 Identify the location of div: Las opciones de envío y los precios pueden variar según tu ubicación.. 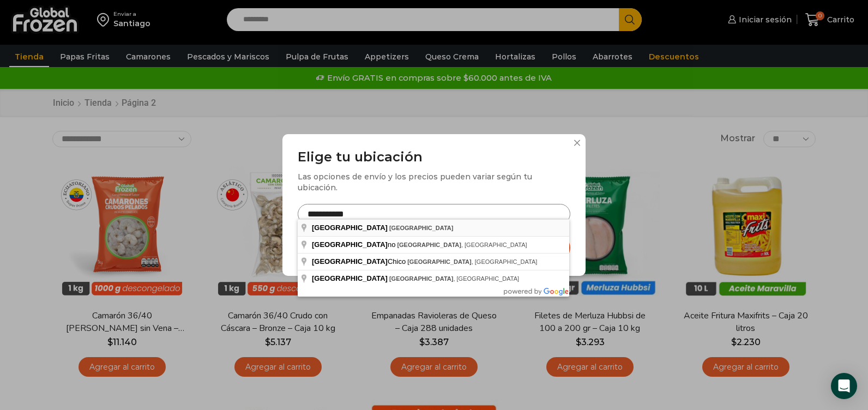
(434, 182).